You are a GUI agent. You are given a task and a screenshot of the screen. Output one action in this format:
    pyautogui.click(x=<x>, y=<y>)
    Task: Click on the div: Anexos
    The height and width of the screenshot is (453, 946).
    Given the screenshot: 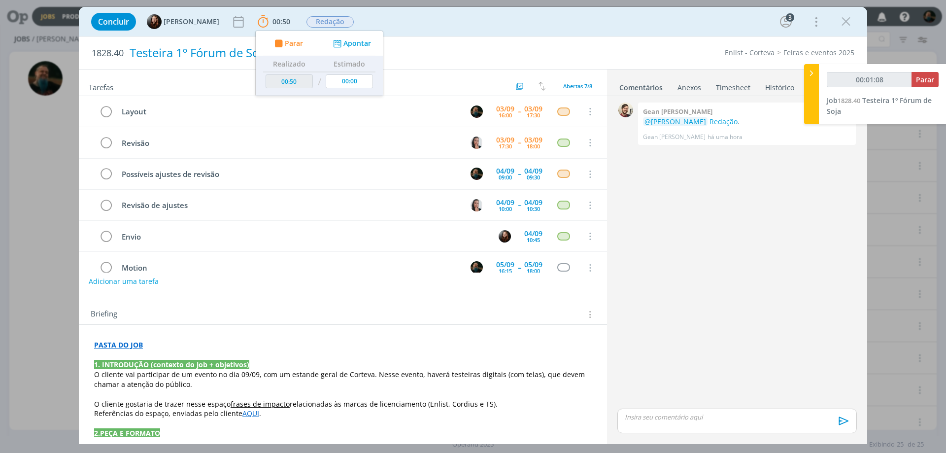 What is the action you would take?
    pyautogui.click(x=689, y=88)
    